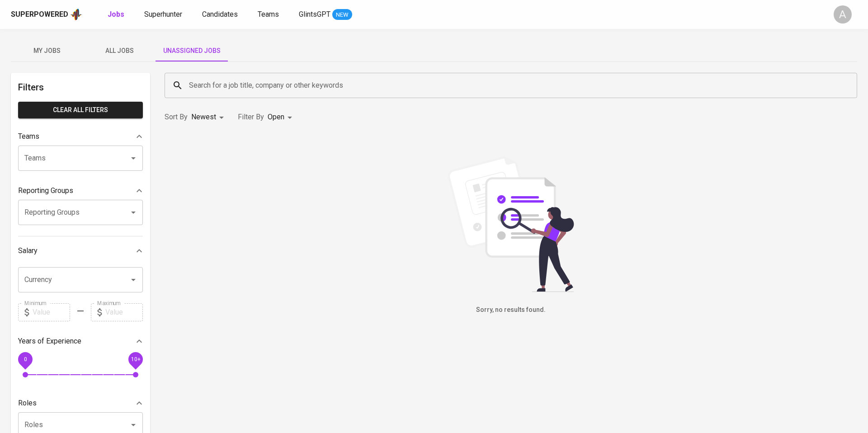  Describe the element at coordinates (76, 14) in the screenshot. I see `img: app logo` at that location.